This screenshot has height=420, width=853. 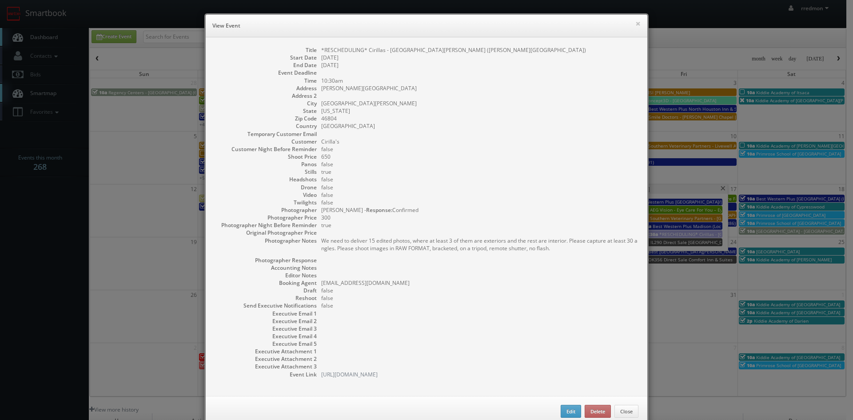 What do you see at coordinates (571, 411) in the screenshot?
I see `button: Edit` at bounding box center [571, 411].